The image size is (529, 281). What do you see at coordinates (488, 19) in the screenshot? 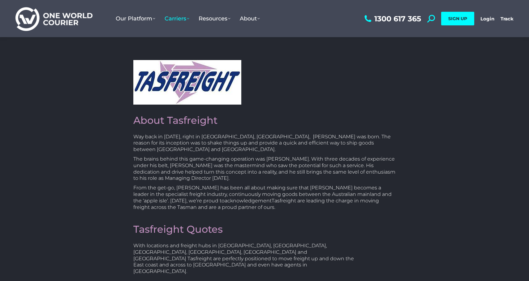
I see `a: Login` at bounding box center [488, 19].